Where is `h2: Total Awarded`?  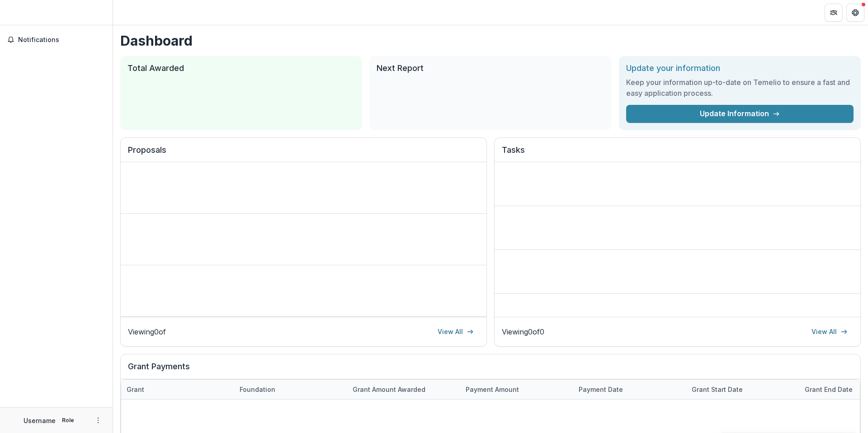 h2: Total Awarded is located at coordinates (241, 69).